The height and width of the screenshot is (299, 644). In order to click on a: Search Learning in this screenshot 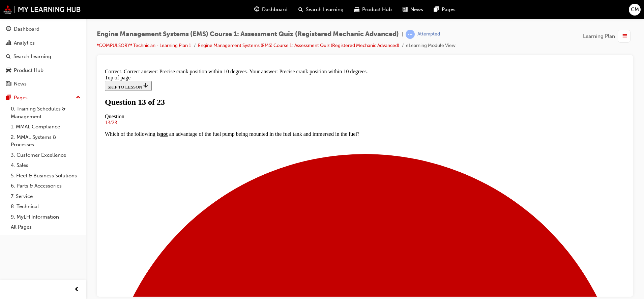, I will do `click(43, 57)`.